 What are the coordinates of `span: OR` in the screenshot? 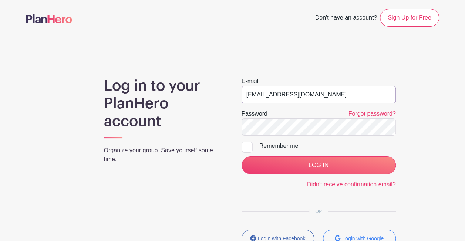 It's located at (319, 212).